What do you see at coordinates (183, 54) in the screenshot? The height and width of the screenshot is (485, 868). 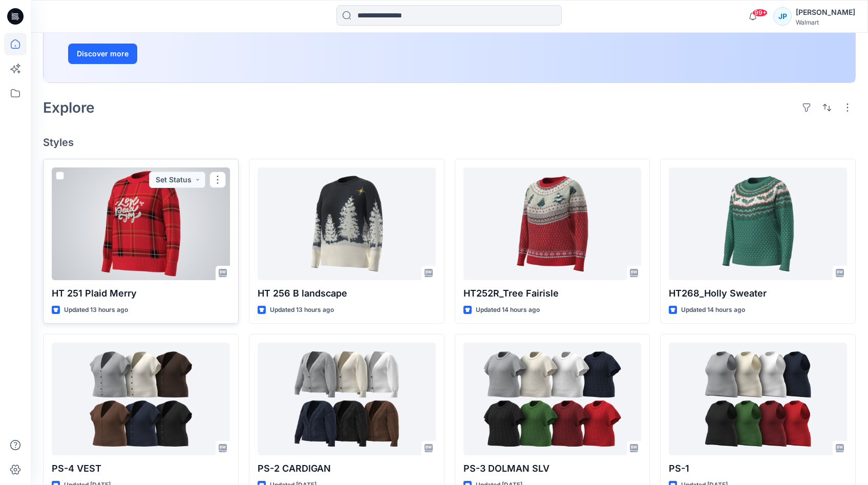 I see `a: Discover more` at bounding box center [183, 54].